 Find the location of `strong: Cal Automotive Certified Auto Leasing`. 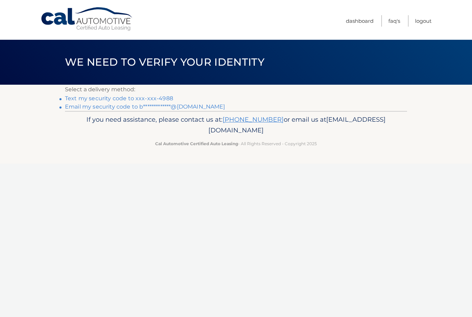

strong: Cal Automotive Certified Auto Leasing is located at coordinates (197, 143).